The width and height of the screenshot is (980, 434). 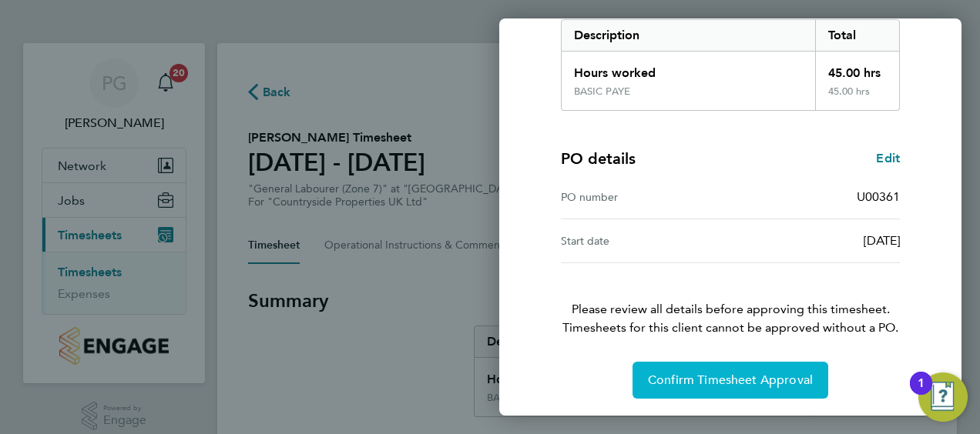 I want to click on div: 1, so click(x=921, y=394).